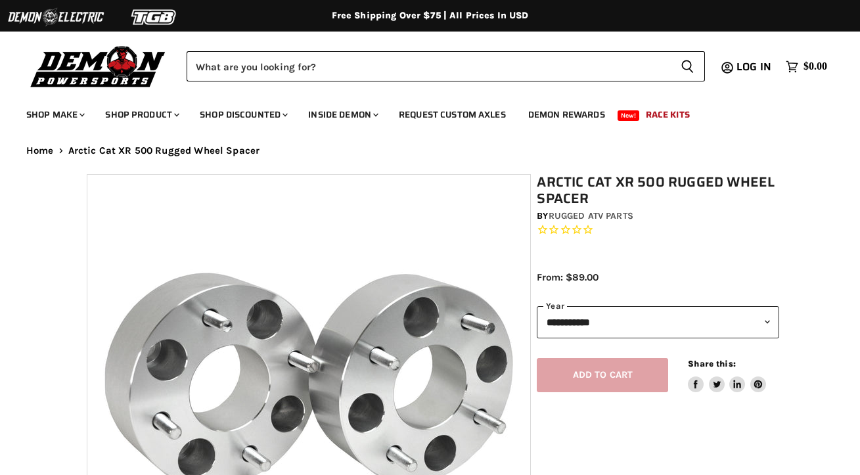  What do you see at coordinates (40, 150) in the screenshot?
I see `a: Home` at bounding box center [40, 150].